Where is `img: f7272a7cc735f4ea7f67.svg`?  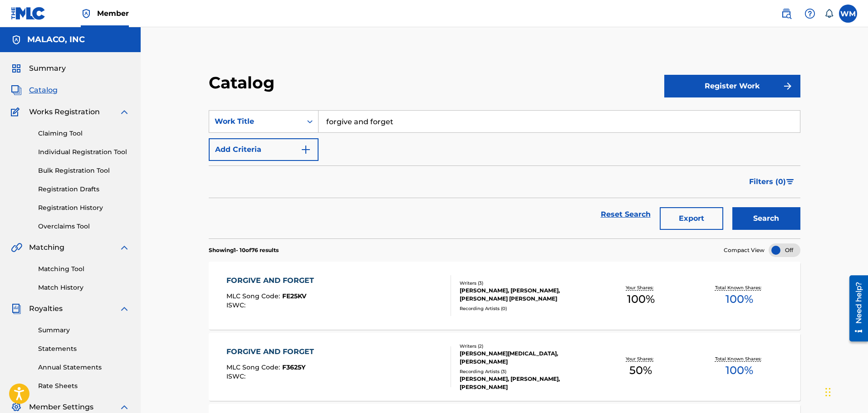 img: f7272a7cc735f4ea7f67.svg is located at coordinates (788, 86).